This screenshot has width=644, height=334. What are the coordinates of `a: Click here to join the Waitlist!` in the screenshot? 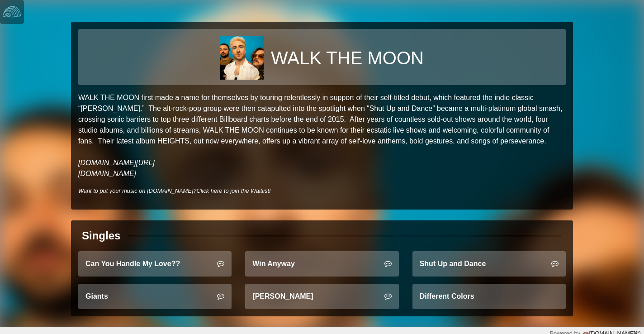 It's located at (233, 191).